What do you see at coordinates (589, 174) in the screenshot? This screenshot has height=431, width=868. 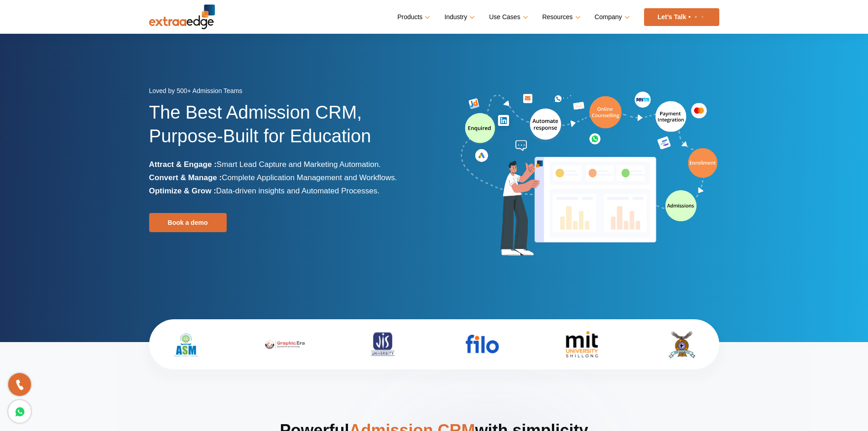 I see `img: admission-software-home-page-header` at bounding box center [589, 174].